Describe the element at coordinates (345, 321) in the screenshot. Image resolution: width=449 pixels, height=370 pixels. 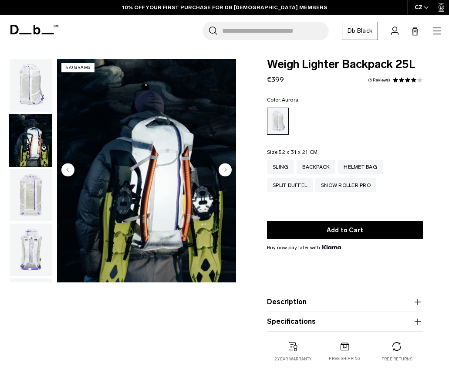
I see `button: Specifications` at that location.